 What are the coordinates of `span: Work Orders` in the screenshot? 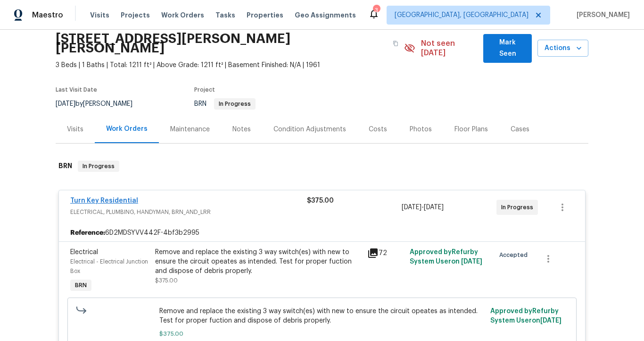 It's located at (182, 15).